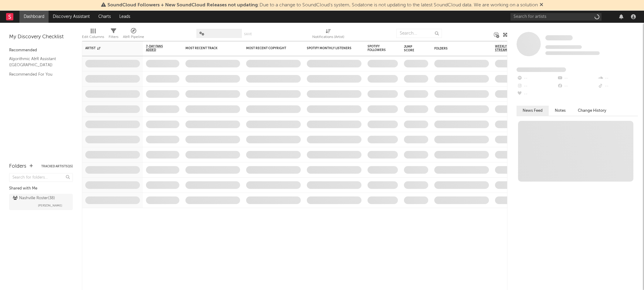 The height and width of the screenshot is (290, 644). What do you see at coordinates (158, 48) in the screenshot?
I see `span: 7-Day Fans Added` at bounding box center [158, 48].